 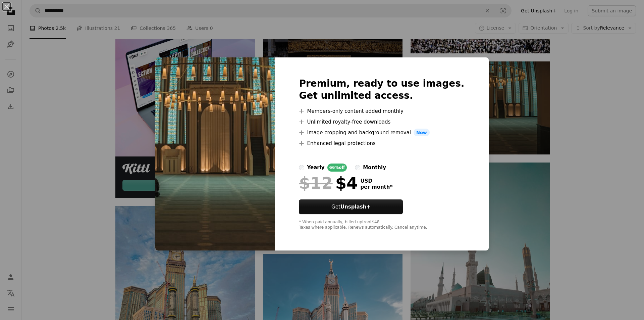 I want to click on li: Unlimited royalty-free downloads, so click(x=381, y=122).